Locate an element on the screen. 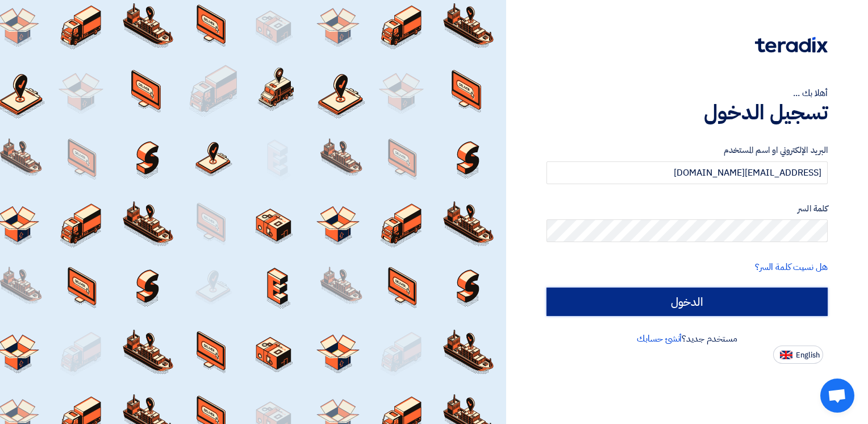 Image resolution: width=868 pixels, height=424 pixels. img: en-US.png is located at coordinates (786, 355).